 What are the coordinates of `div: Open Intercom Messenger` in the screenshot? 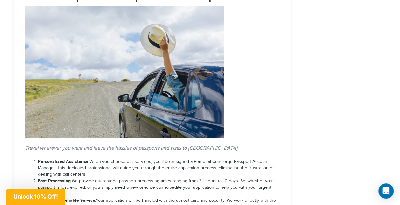 It's located at (386, 191).